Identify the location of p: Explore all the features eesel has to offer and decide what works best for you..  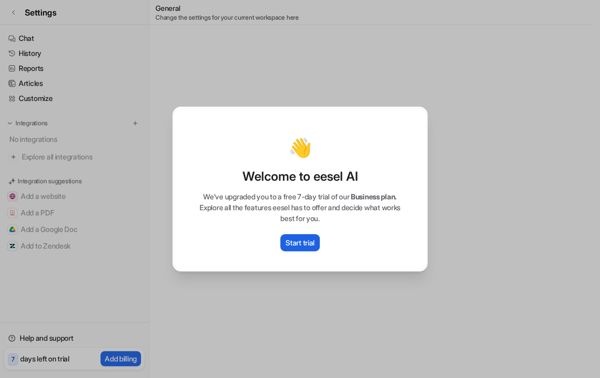
(300, 213).